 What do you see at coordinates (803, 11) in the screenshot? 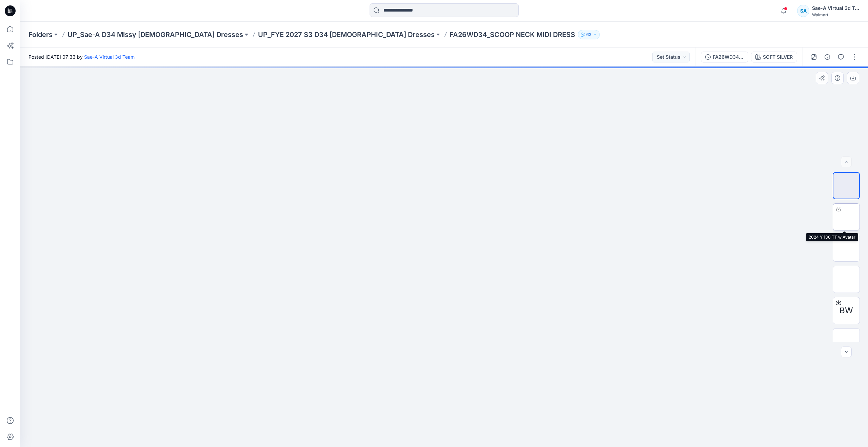
I see `div: SA` at bounding box center [803, 11].